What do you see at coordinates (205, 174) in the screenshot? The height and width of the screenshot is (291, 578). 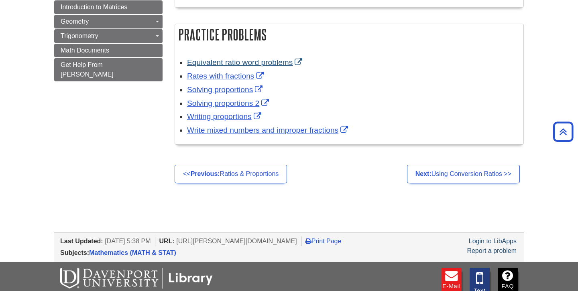 I see `strong: Previous:` at bounding box center [205, 174].